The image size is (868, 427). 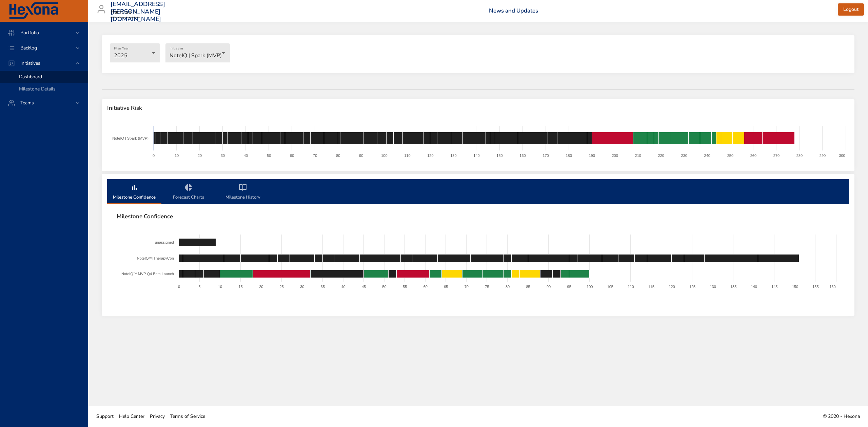 What do you see at coordinates (188, 416) in the screenshot?
I see `a: Terms of Service` at bounding box center [188, 416].